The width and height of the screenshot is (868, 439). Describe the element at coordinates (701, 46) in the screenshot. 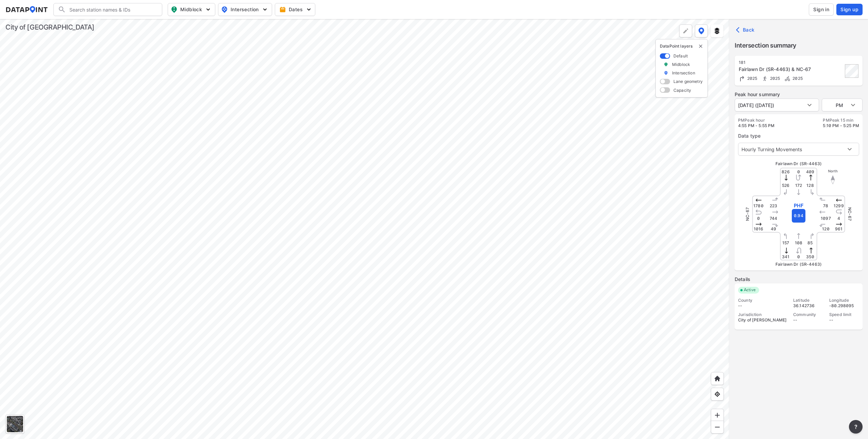

I see `button: delete` at that location.